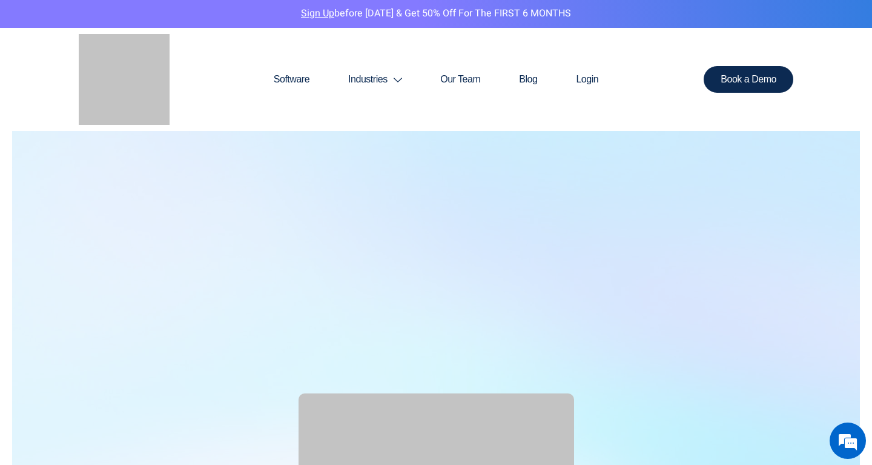 This screenshot has width=872, height=465. What do you see at coordinates (317, 13) in the screenshot?
I see `a: Sign Up` at bounding box center [317, 13].